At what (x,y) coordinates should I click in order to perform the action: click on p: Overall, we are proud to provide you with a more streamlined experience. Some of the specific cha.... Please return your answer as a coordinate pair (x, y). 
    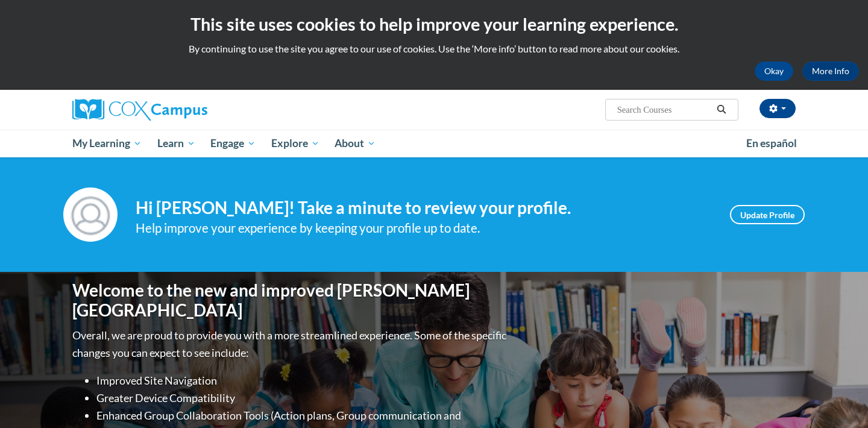
    Looking at the image, I should click on (290, 344).